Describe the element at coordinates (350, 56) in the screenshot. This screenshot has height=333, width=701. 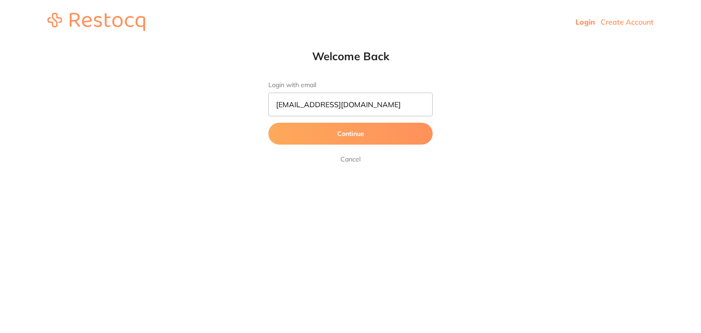
I see `h1: Welcome Back` at that location.